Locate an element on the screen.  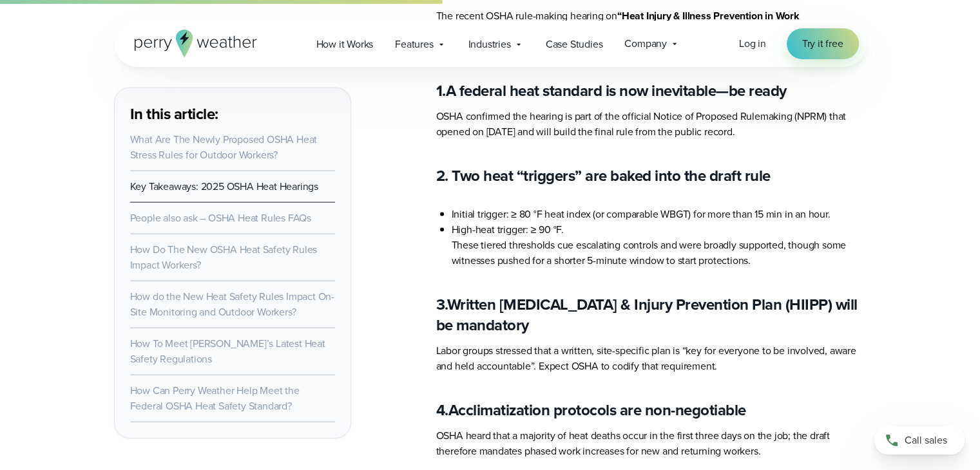
a: How it Works is located at coordinates (344, 44).